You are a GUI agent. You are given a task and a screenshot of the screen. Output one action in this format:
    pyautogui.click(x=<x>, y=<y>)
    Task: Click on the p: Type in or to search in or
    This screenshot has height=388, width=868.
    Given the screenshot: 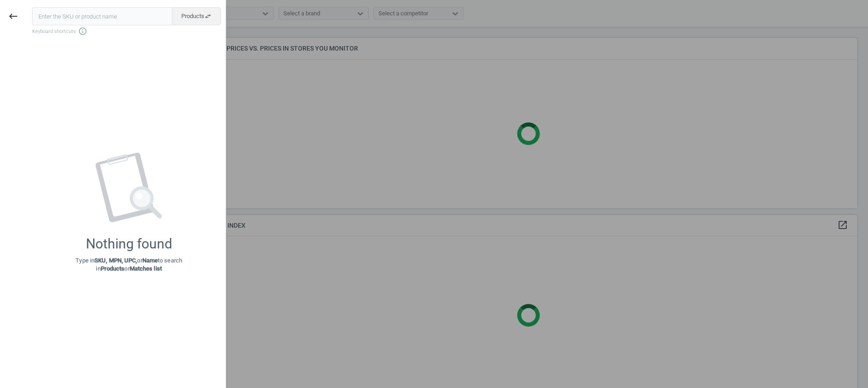 What is the action you would take?
    pyautogui.click(x=128, y=265)
    